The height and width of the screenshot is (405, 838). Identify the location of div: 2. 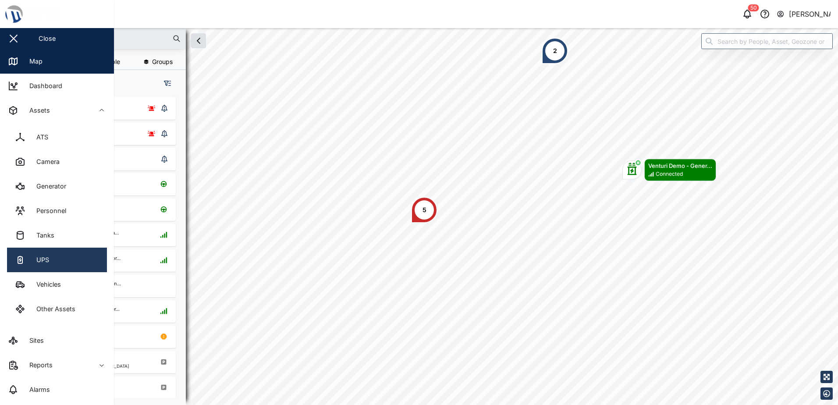
(555, 51).